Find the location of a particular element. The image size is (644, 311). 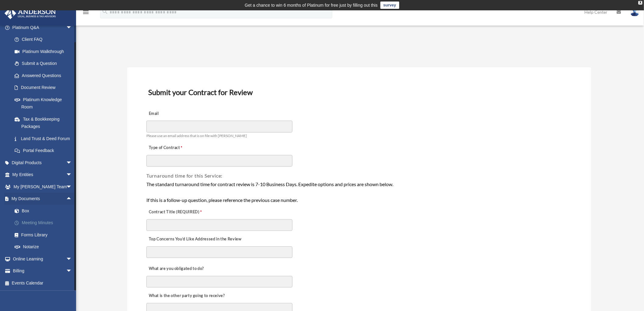

img: Anderson Advisors Platinum Portal is located at coordinates (30, 13).